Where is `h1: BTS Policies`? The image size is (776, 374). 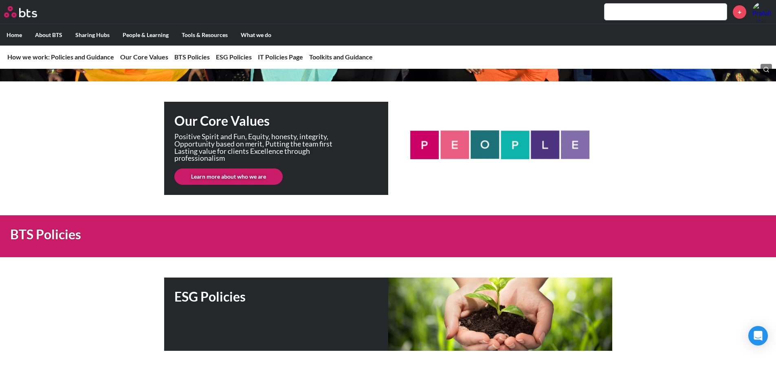 h1: BTS Policies is located at coordinates (275, 235).